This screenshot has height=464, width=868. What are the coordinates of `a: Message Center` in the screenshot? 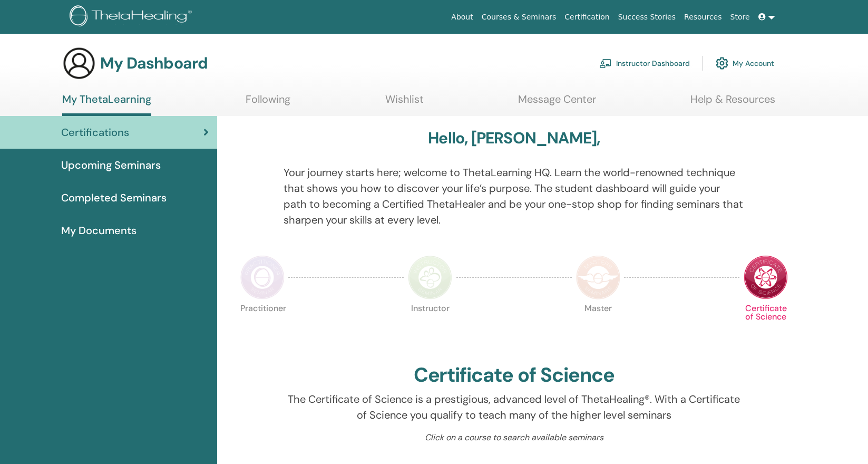 It's located at (557, 103).